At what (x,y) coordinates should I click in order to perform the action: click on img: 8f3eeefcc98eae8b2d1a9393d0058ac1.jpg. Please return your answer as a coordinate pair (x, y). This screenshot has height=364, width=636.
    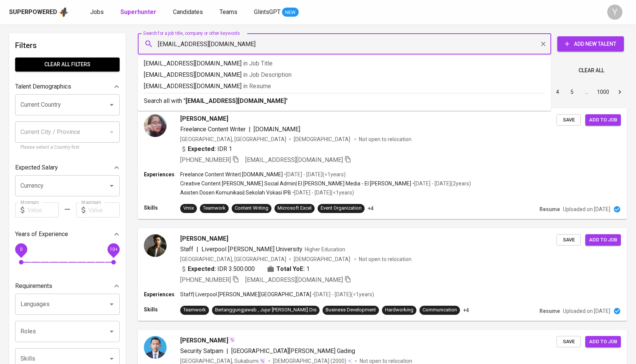
    Looking at the image, I should click on (155, 126).